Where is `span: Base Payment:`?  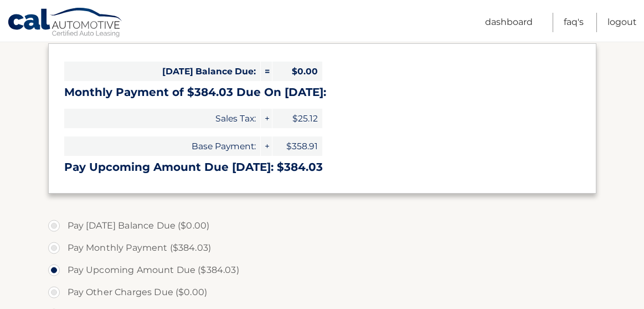 span: Base Payment: is located at coordinates (162, 146).